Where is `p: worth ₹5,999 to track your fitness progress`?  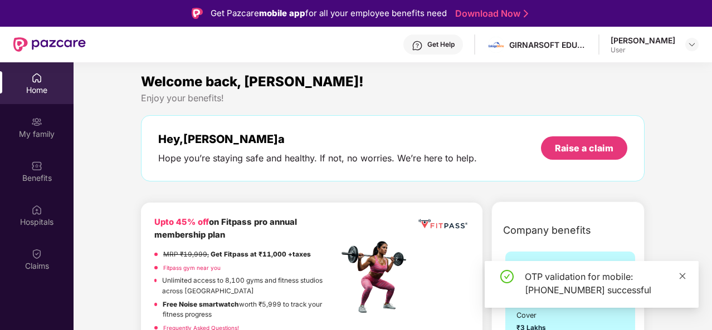
p: worth ₹5,999 to track your fitness progress is located at coordinates (250, 310).